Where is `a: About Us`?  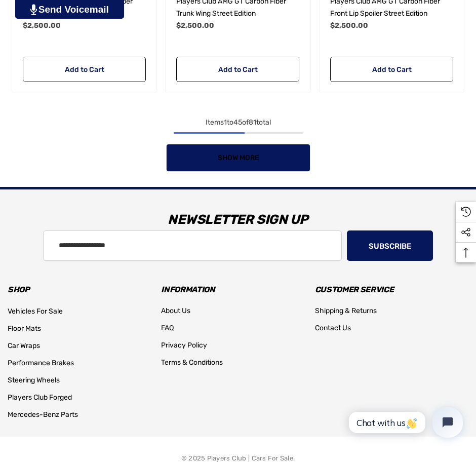
a: About Us is located at coordinates (176, 311).